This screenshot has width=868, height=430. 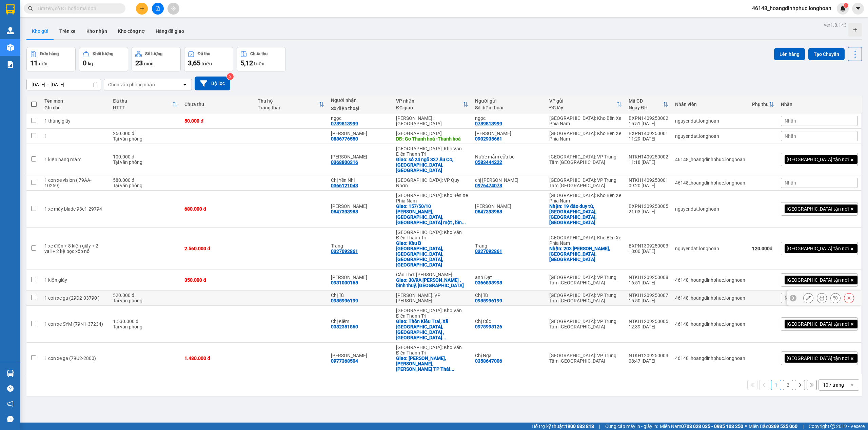 I want to click on div: 0368800316, so click(x=345, y=162).